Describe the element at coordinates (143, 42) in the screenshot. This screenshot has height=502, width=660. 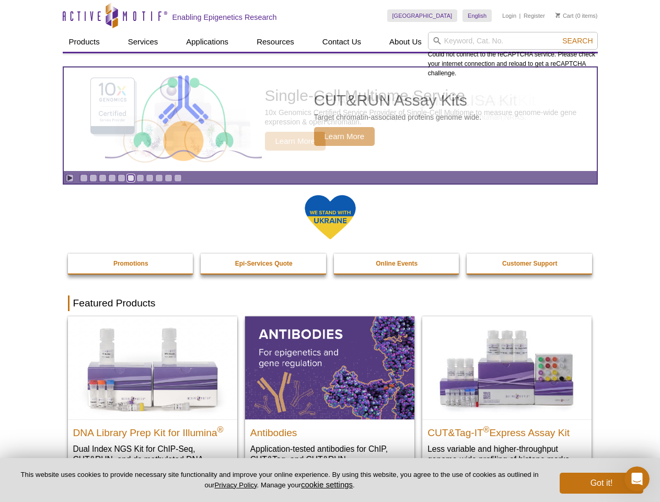
I see `a: Services` at that location.